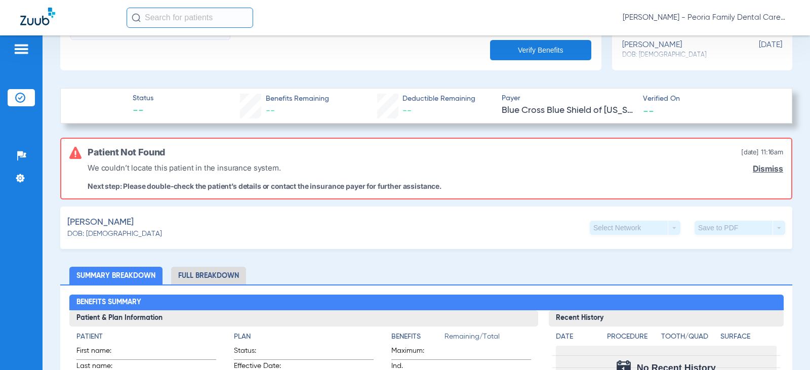 This screenshot has width=810, height=370. What do you see at coordinates (297, 99) in the screenshot?
I see `span: Benefits Remaining` at bounding box center [297, 99].